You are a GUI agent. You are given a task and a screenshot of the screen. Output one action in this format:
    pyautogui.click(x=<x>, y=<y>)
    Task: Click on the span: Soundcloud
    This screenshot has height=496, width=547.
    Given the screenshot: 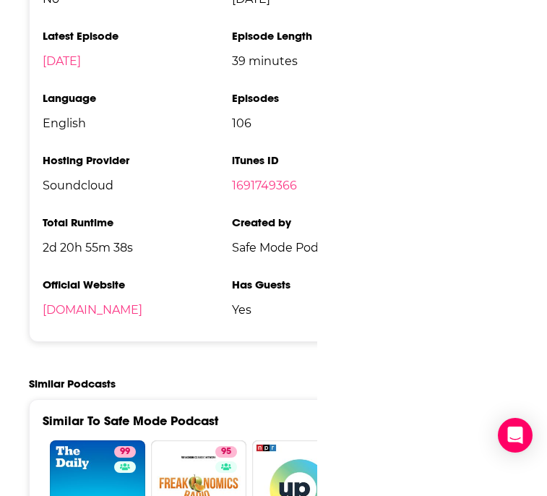 What is the action you would take?
    pyautogui.click(x=137, y=185)
    